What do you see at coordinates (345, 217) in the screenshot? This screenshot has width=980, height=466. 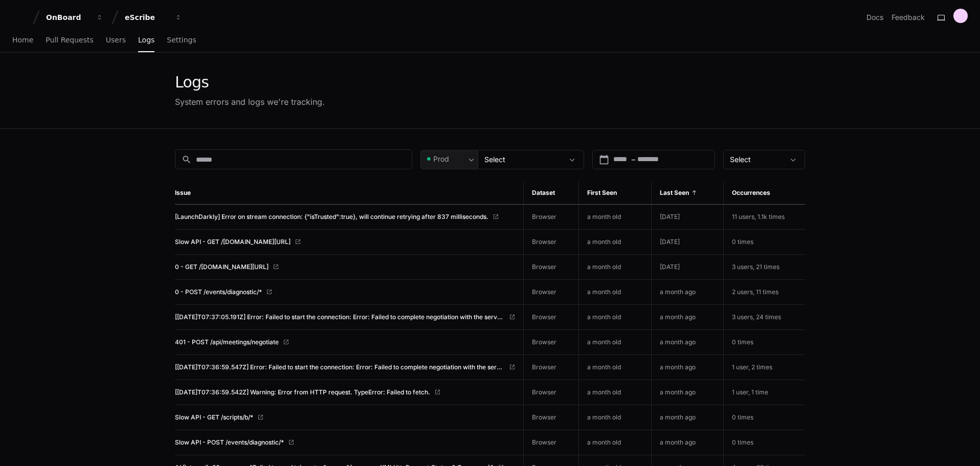 I see `a: [LaunchDarkly] Error on stream connection: {"isTrusted":true}, will continue retrying after 837 m...` at bounding box center [345, 217].